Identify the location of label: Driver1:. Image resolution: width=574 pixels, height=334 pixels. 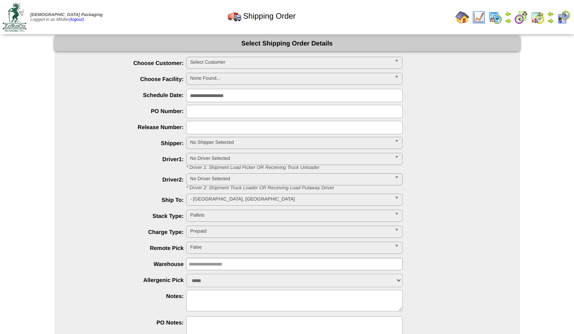
(129, 159).